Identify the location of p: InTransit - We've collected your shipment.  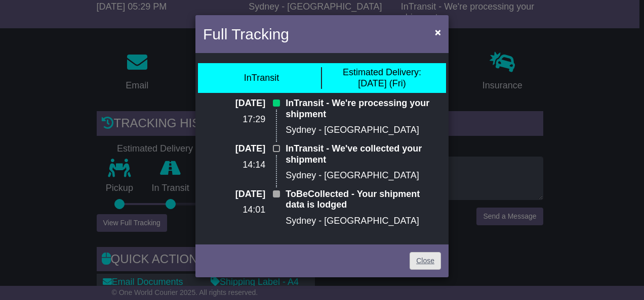
(363, 154).